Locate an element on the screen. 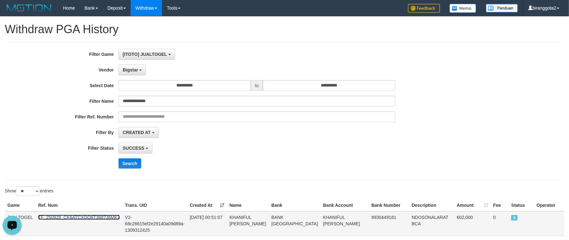  button: Open LiveChat chat widget is located at coordinates (12, 12).